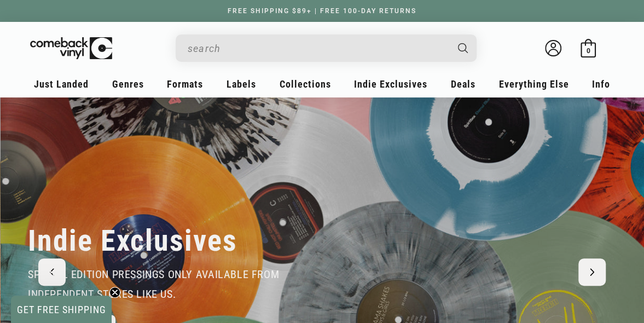 The height and width of the screenshot is (323, 644). I want to click on span: GET FREE SHIPPING, so click(61, 310).